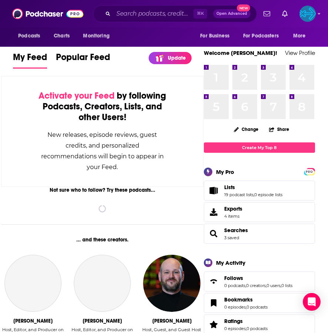  I want to click on div: Not sure who to follow? Try these podcasts..., so click(102, 190).